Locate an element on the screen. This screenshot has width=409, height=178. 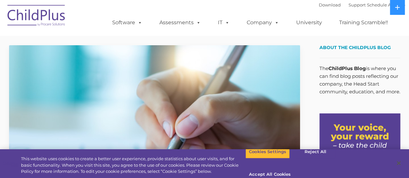
a: Training Scramble!! is located at coordinates (363, 23).